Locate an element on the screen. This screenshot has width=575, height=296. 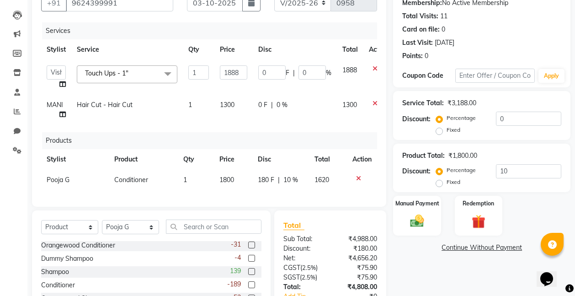
span: -31 is located at coordinates (236, 244).